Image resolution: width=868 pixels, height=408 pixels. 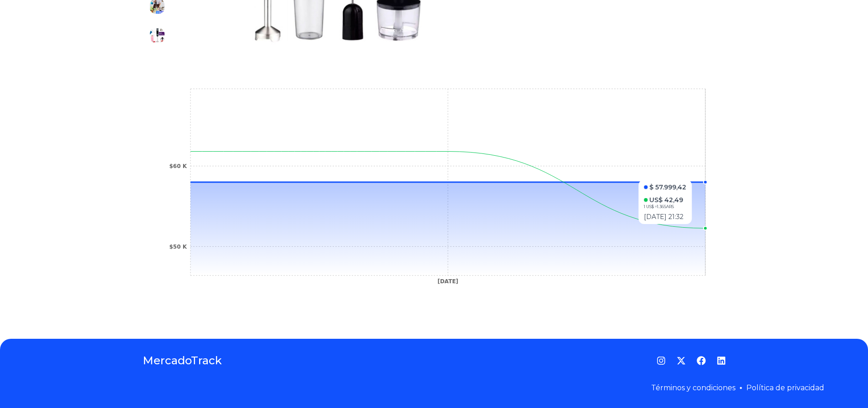 What do you see at coordinates (681, 361) in the screenshot?
I see `a: Twitter` at bounding box center [681, 361].